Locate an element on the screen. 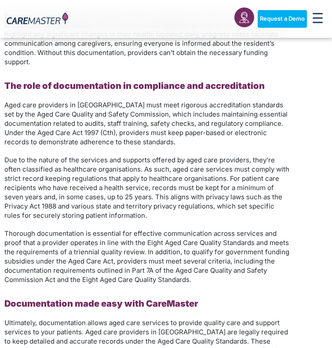 This screenshot has height=348, width=332. div: Menu Toggle is located at coordinates (318, 19).